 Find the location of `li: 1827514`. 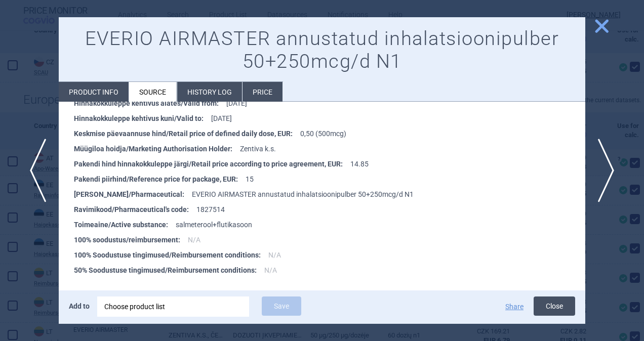

li: 1827514 is located at coordinates (330, 209).